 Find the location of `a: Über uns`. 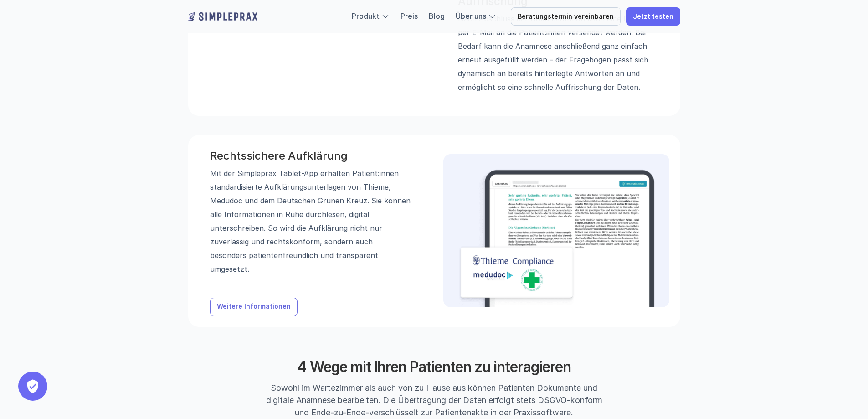

a: Über uns is located at coordinates (471, 16).